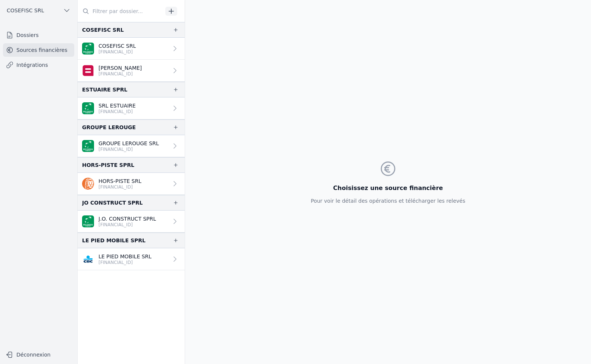  What do you see at coordinates (103, 30) in the screenshot?
I see `div: COSEFISC SRL` at bounding box center [103, 30].